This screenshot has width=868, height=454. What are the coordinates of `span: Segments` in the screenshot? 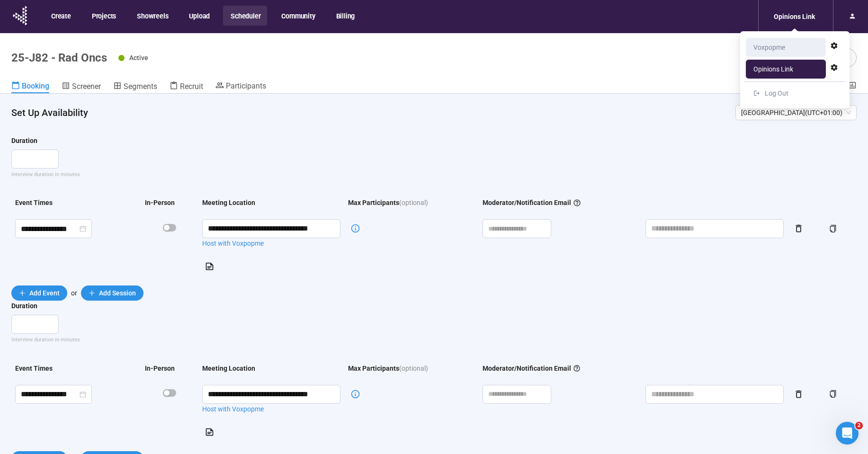 It's located at (141, 86).